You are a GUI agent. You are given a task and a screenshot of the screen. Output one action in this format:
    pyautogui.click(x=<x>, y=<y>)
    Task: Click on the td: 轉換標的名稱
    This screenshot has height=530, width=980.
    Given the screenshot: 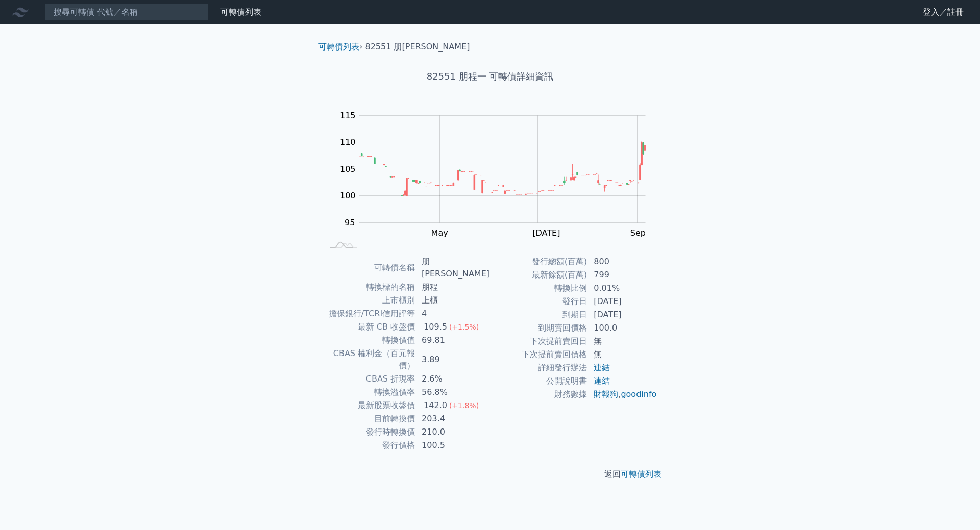 What is the action you would take?
    pyautogui.click(x=369, y=287)
    